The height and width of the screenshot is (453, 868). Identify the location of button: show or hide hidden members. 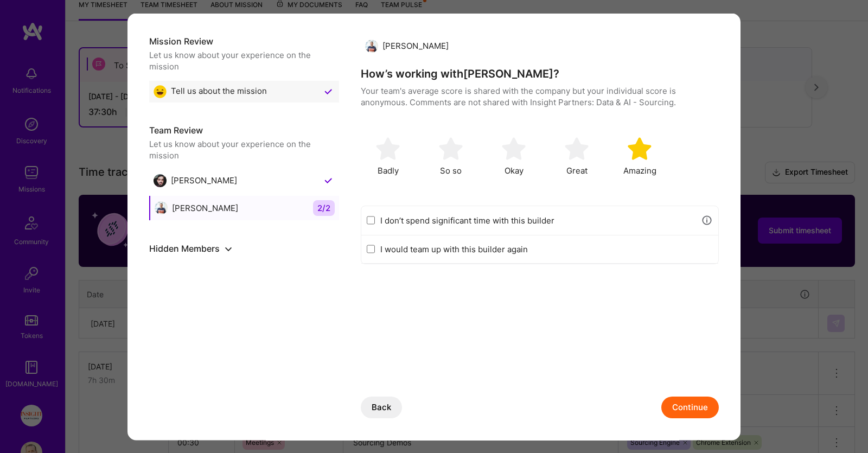
(228, 248).